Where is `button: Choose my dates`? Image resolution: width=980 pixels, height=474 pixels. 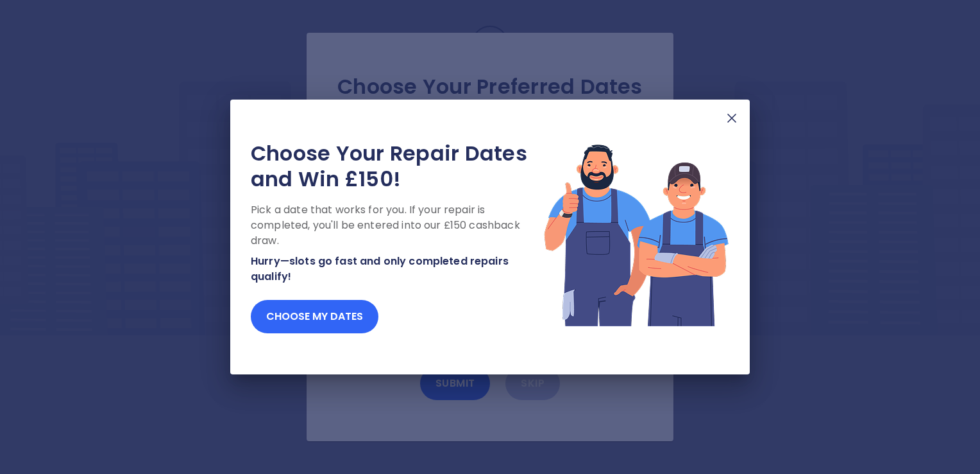
button: Choose my dates is located at coordinates (314, 316).